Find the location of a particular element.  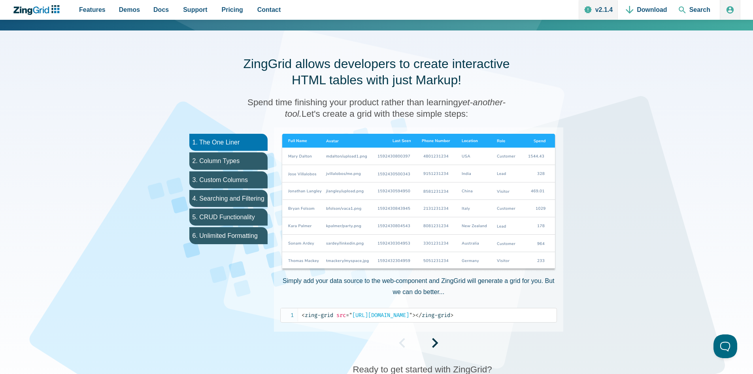

li: 2. Column Types is located at coordinates (229, 161).